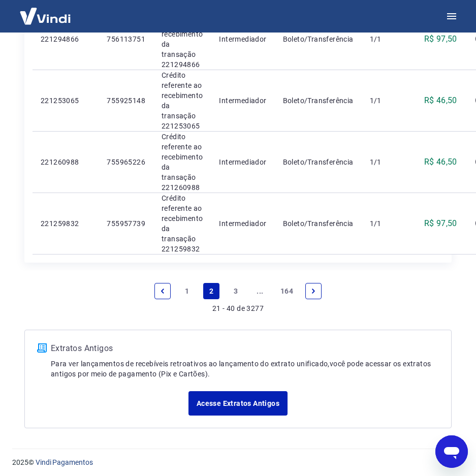  Describe the element at coordinates (126, 39) in the screenshot. I see `p: 756113751` at that location.